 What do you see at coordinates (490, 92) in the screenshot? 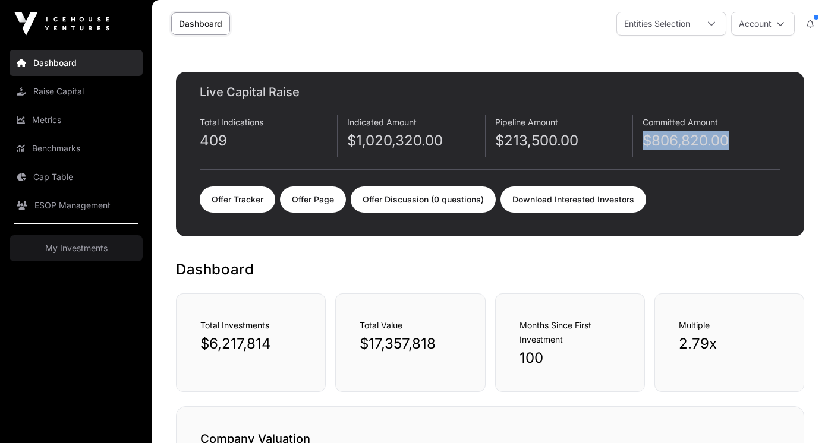
I see `h2: Live Capital Raise` at bounding box center [490, 92].